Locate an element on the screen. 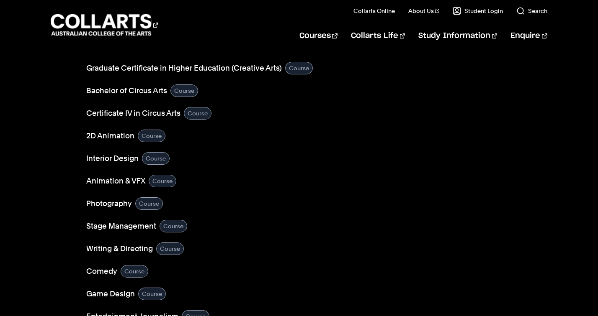  a: About Us is located at coordinates (423, 11).